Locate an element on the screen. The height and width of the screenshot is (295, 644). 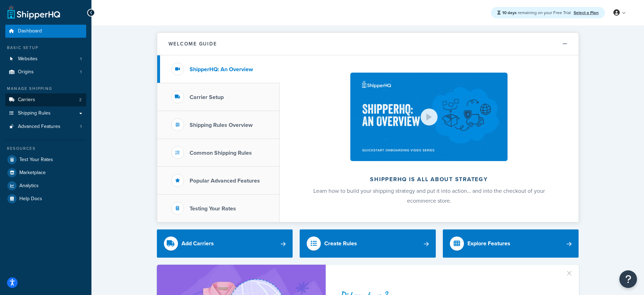
h3: Popular Advanced Features is located at coordinates (225, 181).